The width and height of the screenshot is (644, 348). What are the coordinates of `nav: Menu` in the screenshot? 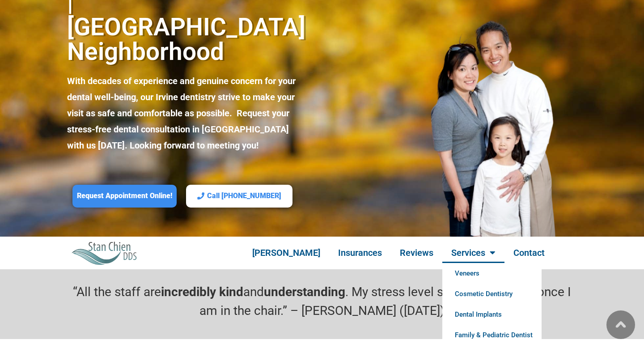 It's located at (399, 253).